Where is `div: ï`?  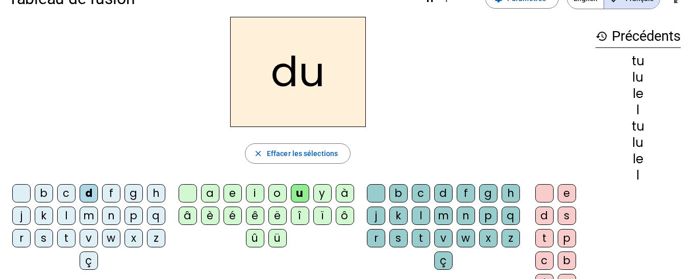
div: ï is located at coordinates (322, 216).